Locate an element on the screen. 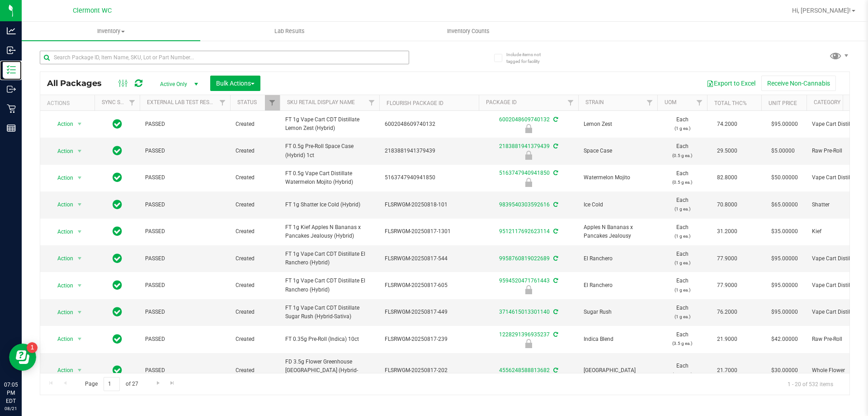 Image resolution: width=868 pixels, height=416 pixels. div: Actions is located at coordinates (69, 103).